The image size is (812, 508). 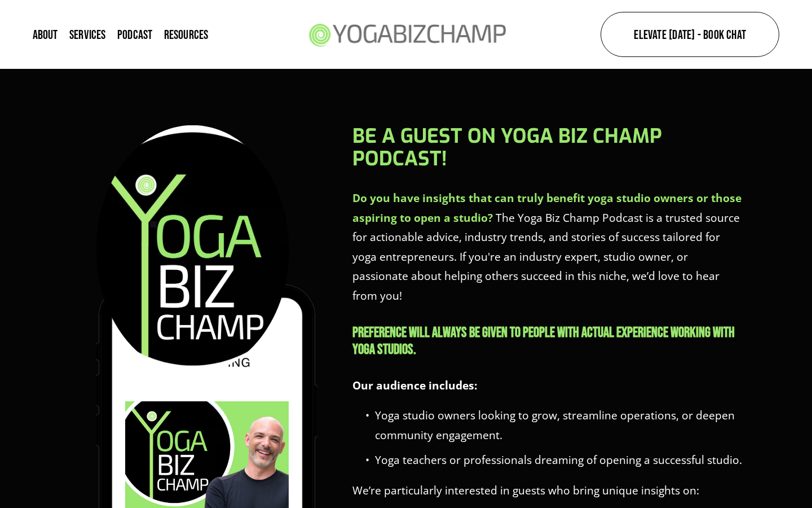 I want to click on span: Resources, so click(x=186, y=34).